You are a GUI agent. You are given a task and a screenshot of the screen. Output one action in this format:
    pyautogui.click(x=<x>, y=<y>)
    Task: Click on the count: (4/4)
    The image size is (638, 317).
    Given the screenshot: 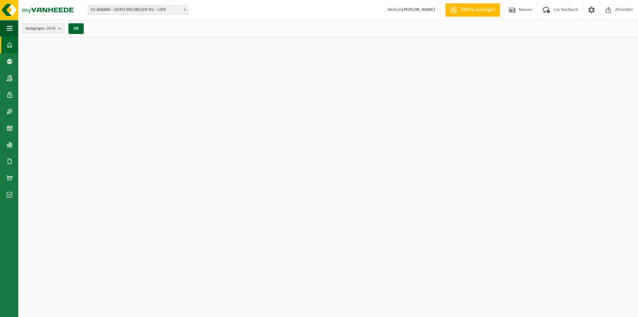 What is the action you would take?
    pyautogui.click(x=51, y=28)
    